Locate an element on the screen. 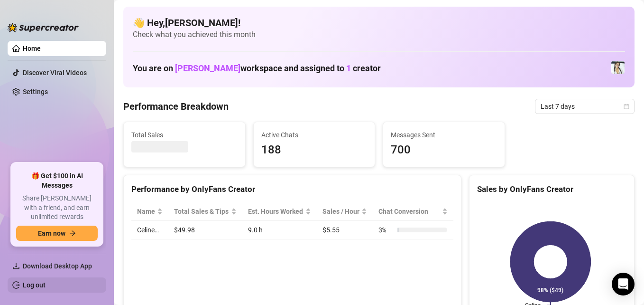  span: arrow-right is located at coordinates (73, 233).